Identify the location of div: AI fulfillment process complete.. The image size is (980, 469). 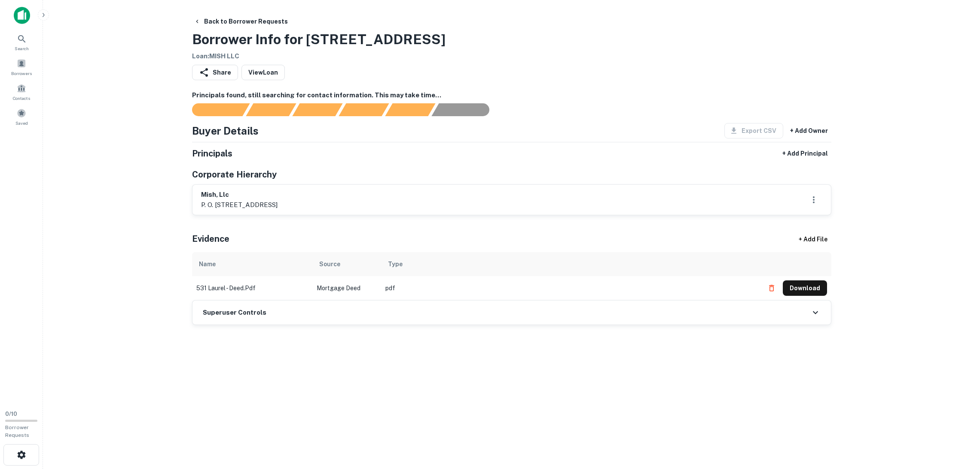
(466, 110).